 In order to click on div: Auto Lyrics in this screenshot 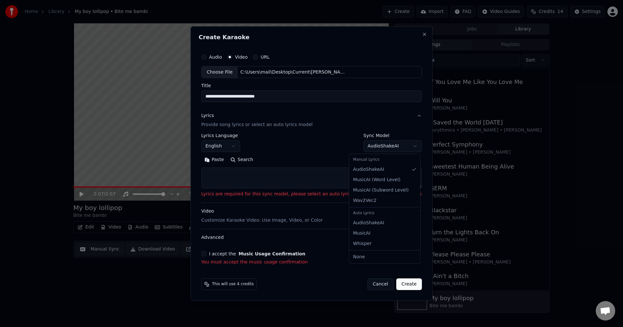, I will do `click(384, 213)`.